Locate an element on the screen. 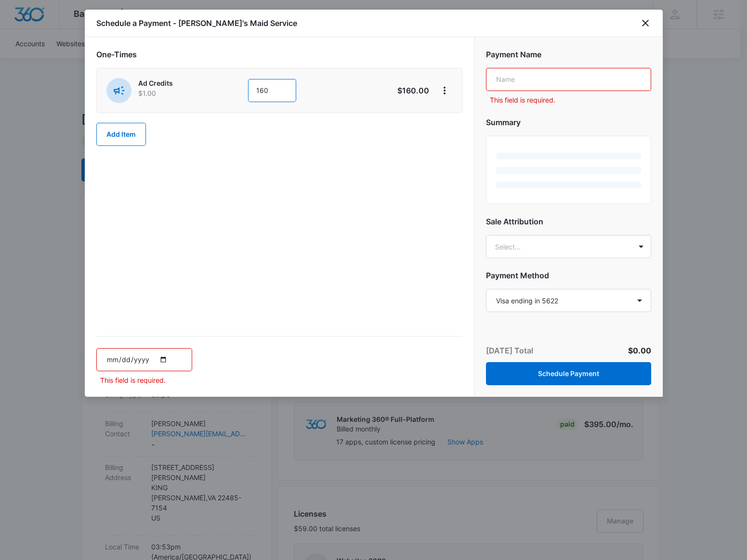 The image size is (747, 560). button: Add Item is located at coordinates (121, 135).